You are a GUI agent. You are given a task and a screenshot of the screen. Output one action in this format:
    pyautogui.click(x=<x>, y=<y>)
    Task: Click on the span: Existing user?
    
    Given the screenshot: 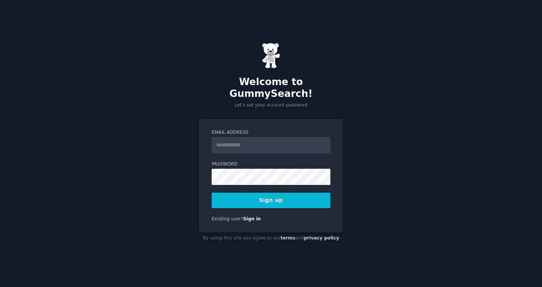 What is the action you would take?
    pyautogui.click(x=227, y=219)
    